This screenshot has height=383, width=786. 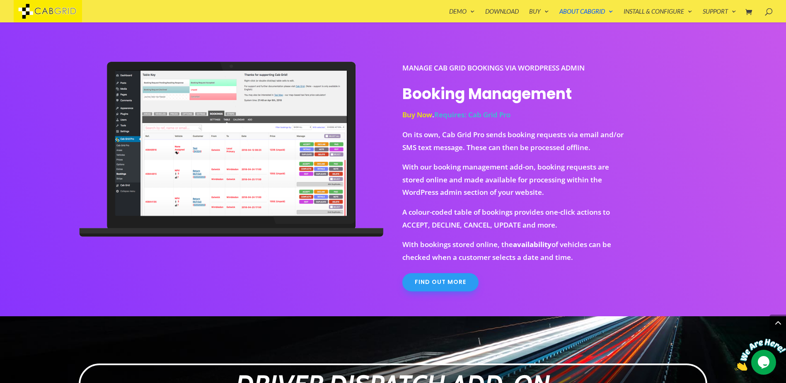 What do you see at coordinates (501, 15) in the screenshot?
I see `a: Download` at bounding box center [501, 15].